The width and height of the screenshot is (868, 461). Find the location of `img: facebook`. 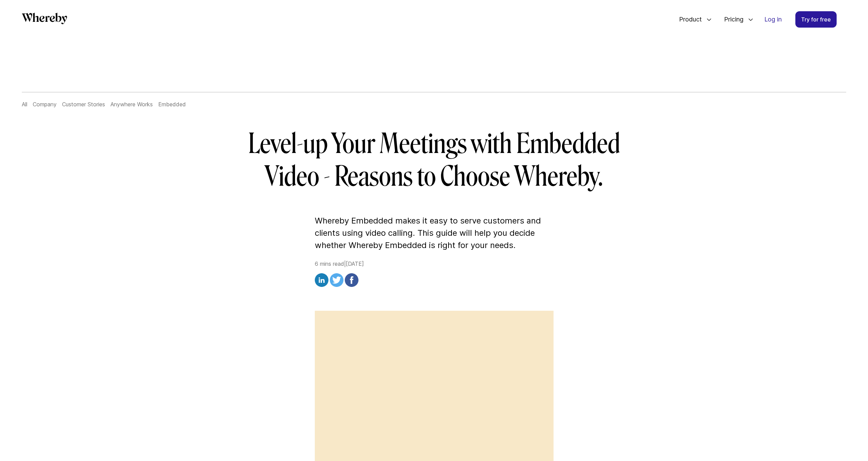

img: facebook is located at coordinates (352, 280).